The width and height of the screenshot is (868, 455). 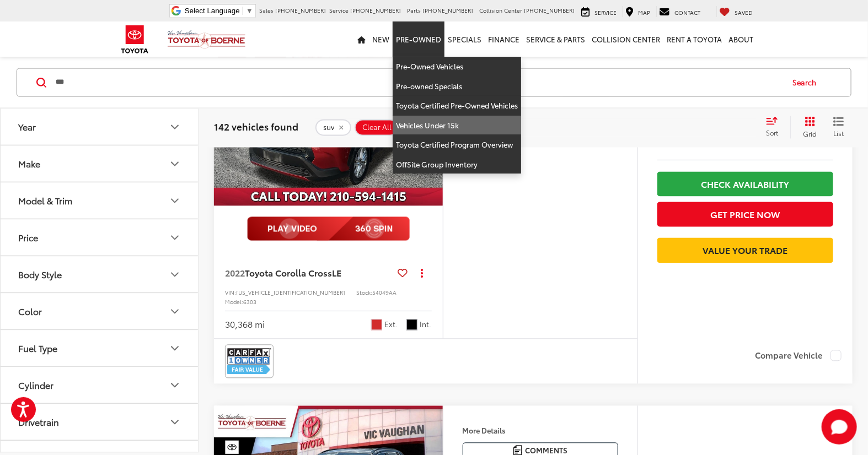 What do you see at coordinates (100, 385) in the screenshot?
I see `button: CylinderCylinder` at bounding box center [100, 385].